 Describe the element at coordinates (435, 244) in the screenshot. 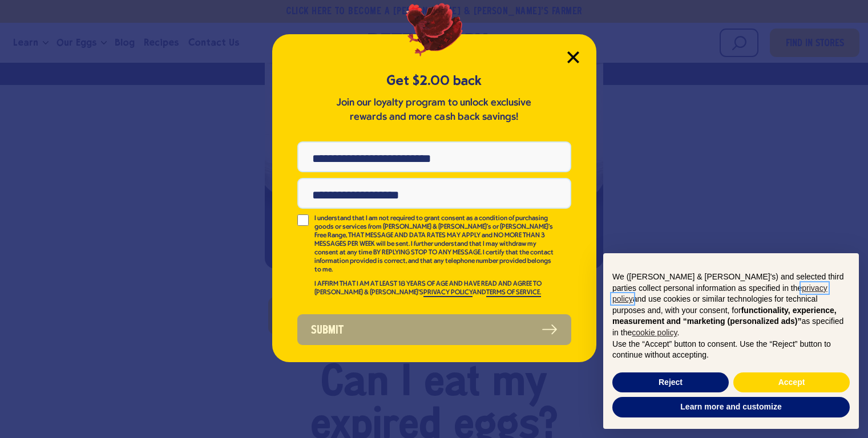

I see `p: I understand that I am not required to grant consent as a condition of purchasing goods or servic...` at that location.